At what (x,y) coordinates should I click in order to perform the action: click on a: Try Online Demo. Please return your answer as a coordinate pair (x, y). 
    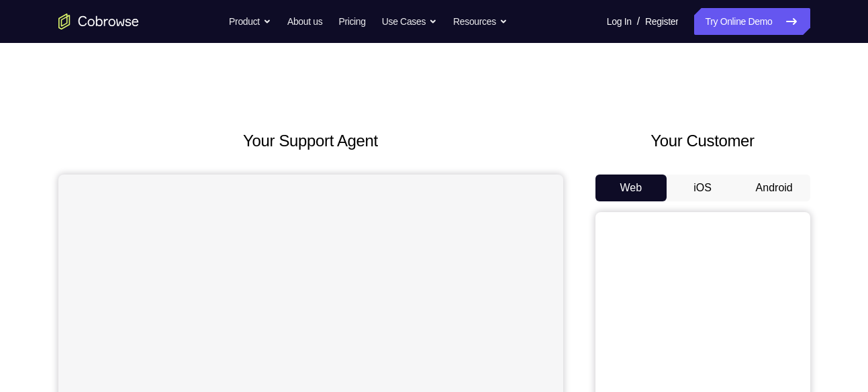
    Looking at the image, I should click on (752, 22).